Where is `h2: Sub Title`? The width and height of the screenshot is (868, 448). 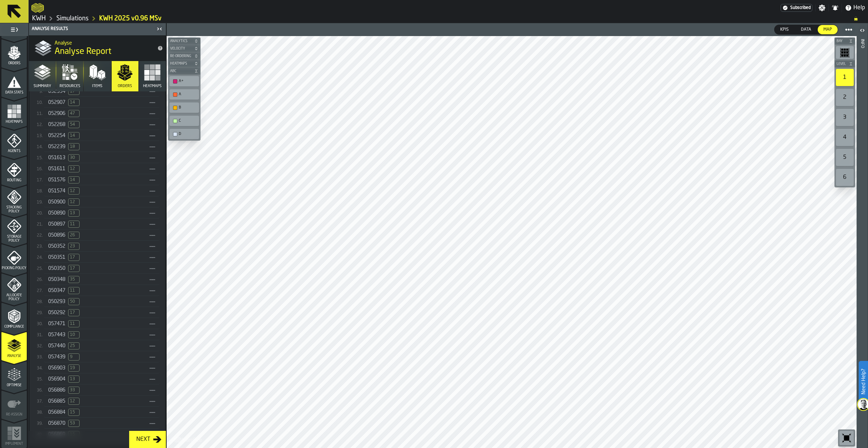 h2: Sub Title is located at coordinates (103, 43).